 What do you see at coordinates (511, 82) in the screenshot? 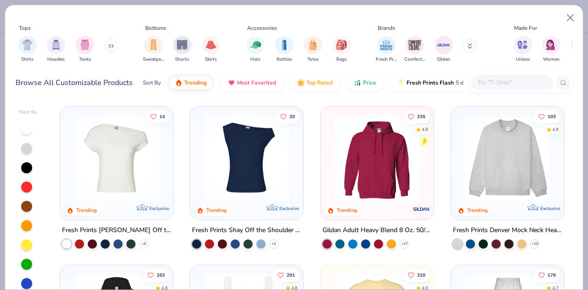
I see `input: Try "T-Shirt"` at bounding box center [511, 82].